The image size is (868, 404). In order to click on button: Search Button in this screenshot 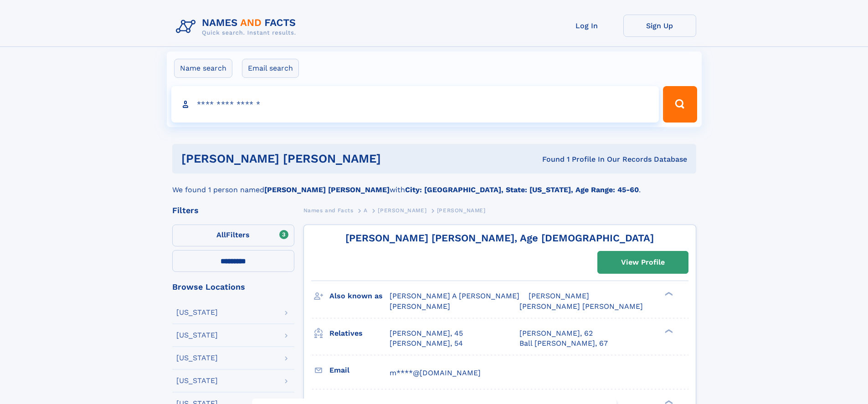, I will do `click(680, 105)`.